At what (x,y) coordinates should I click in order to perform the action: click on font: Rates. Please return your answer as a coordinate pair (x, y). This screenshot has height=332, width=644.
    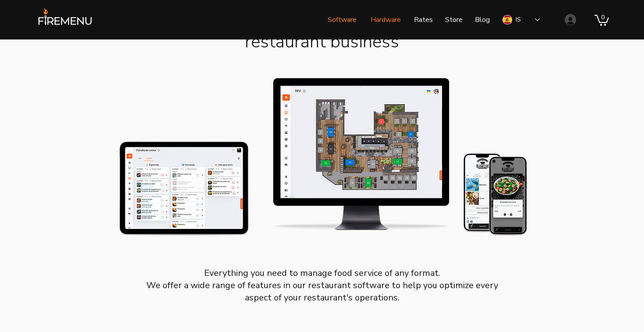
    Looking at the image, I should click on (423, 20).